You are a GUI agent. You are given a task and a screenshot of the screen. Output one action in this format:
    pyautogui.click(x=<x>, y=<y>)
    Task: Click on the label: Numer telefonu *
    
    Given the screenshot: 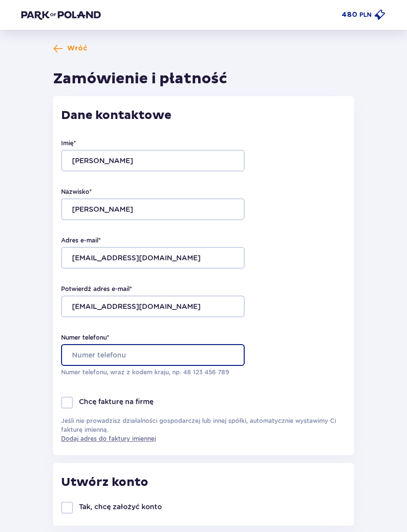 What is the action you would take?
    pyautogui.click(x=85, y=337)
    